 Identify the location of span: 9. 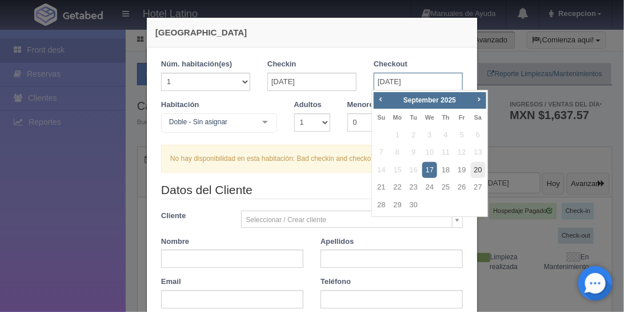
(414, 152).